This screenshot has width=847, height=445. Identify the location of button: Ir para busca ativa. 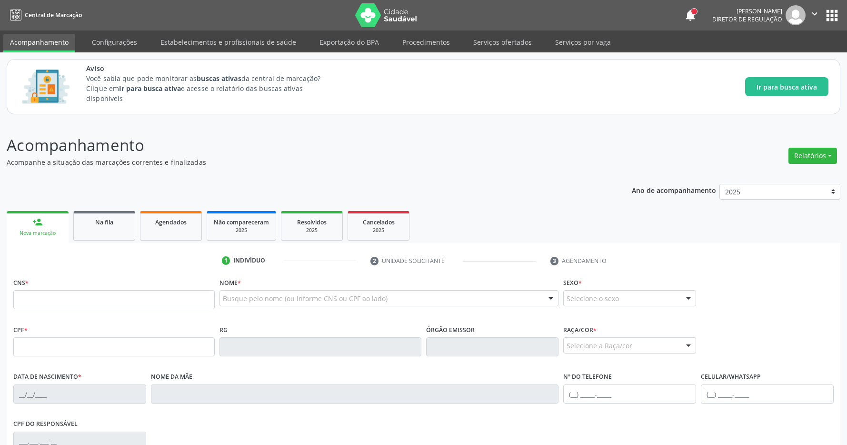
(787, 87).